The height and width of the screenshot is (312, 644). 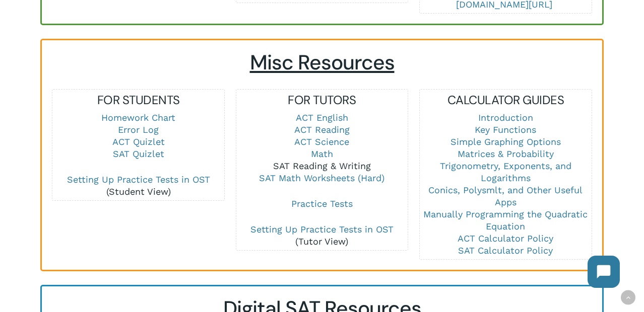 What do you see at coordinates (322, 153) in the screenshot?
I see `a: Math` at bounding box center [322, 153].